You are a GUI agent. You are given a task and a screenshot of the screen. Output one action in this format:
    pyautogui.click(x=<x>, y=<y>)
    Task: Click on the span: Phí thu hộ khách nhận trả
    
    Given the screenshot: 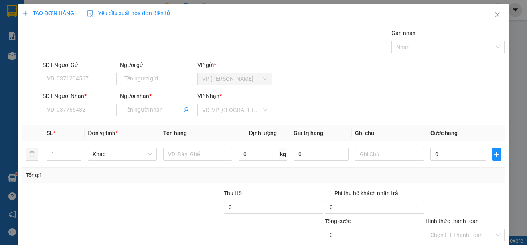 What is the action you would take?
    pyautogui.click(x=366, y=194)
    